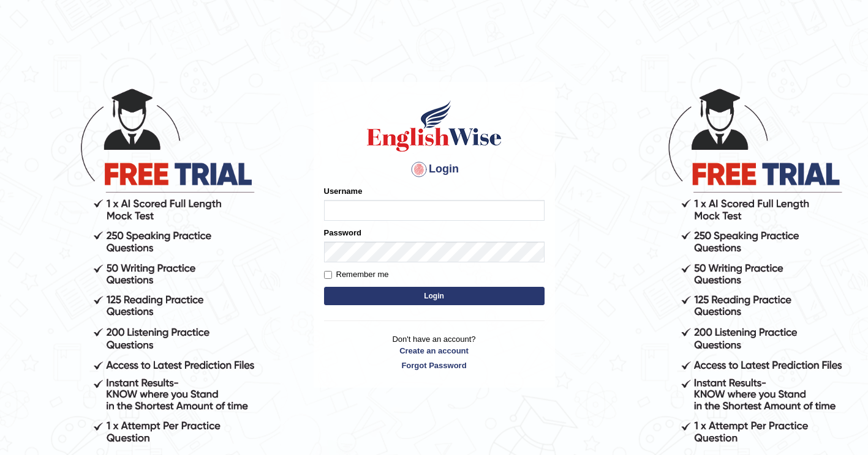 The height and width of the screenshot is (455, 868). What do you see at coordinates (434, 170) in the screenshot?
I see `h4: Login` at bounding box center [434, 170].